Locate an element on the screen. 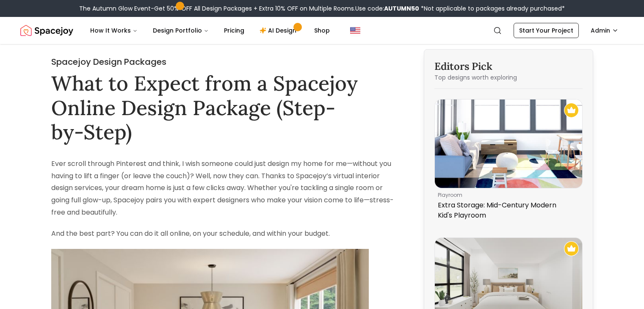 This screenshot has height=309, width=644. span: *Not applicable to packages already purchased* is located at coordinates (492, 8).